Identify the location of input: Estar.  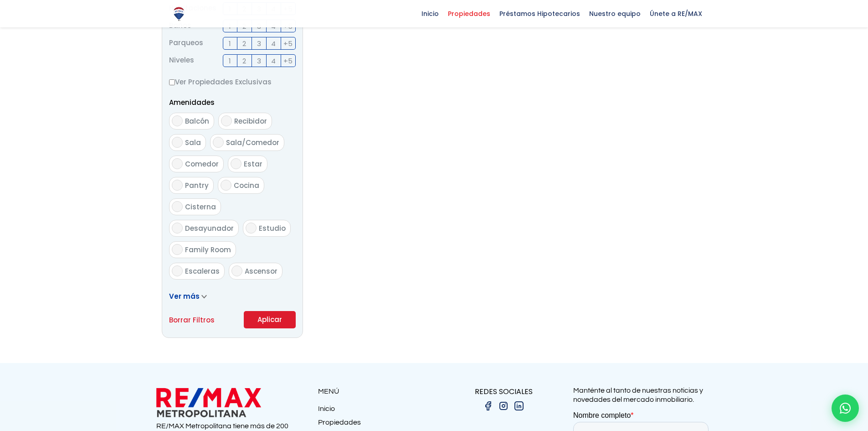
(236, 164).